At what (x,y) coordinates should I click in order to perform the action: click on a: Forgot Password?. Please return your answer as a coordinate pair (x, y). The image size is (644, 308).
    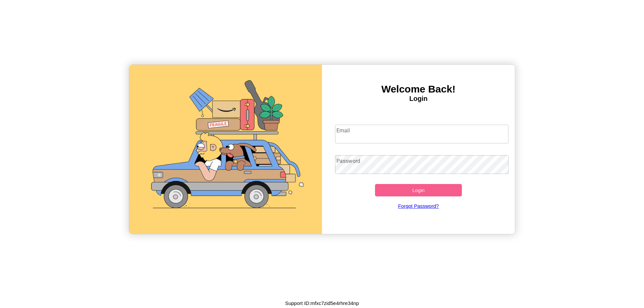
    Looking at the image, I should click on (419, 206).